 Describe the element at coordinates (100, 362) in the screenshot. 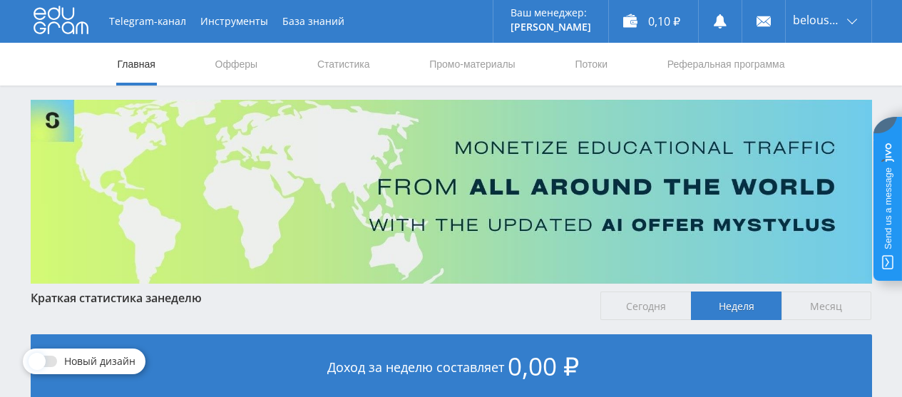

I see `span: Новый дизайн` at that location.